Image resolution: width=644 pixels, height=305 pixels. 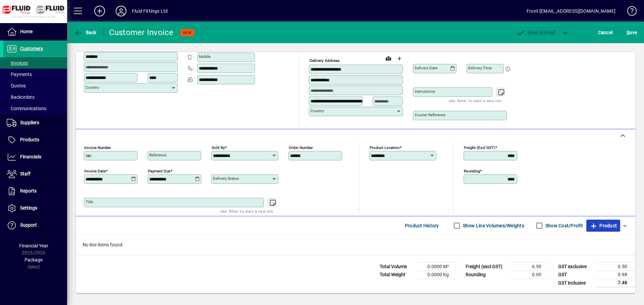 I want to click on button: Choose address, so click(x=399, y=59).